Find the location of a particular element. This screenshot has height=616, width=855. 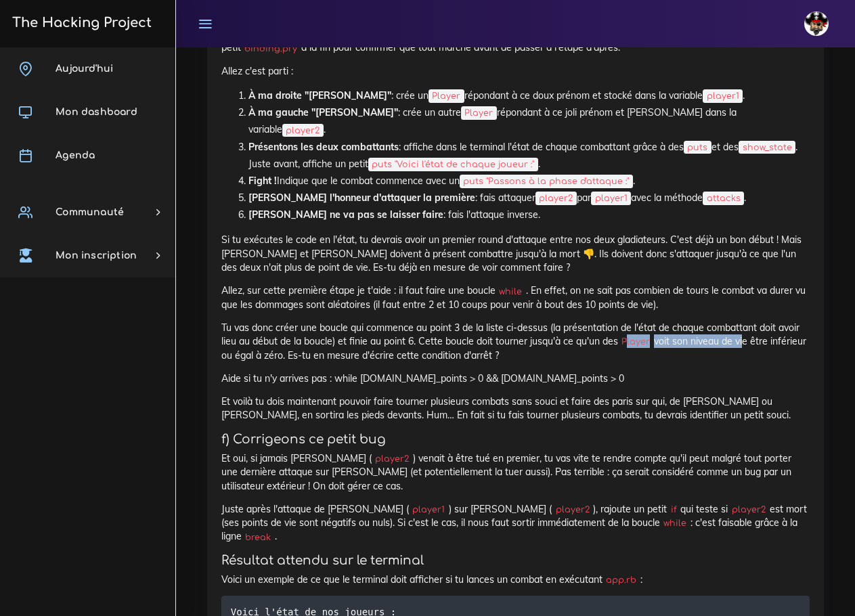

strong: Présentons les deux combattants is located at coordinates (324, 147).